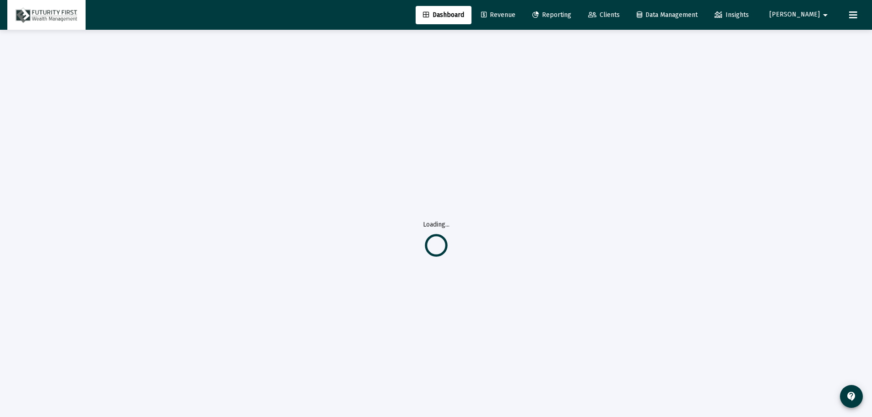  Describe the element at coordinates (46, 15) in the screenshot. I see `img: Dashboard` at that location.